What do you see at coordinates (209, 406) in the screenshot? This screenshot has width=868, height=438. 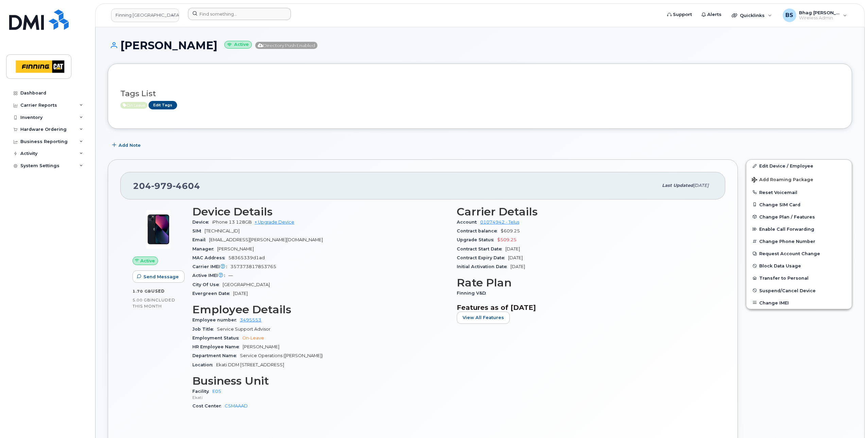 I see `span: Cost Center` at bounding box center [209, 406].